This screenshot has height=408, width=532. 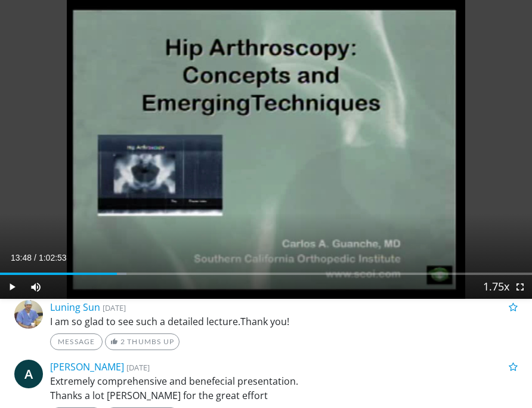 What do you see at coordinates (520, 287) in the screenshot?
I see `button: Fullscreen` at bounding box center [520, 287].